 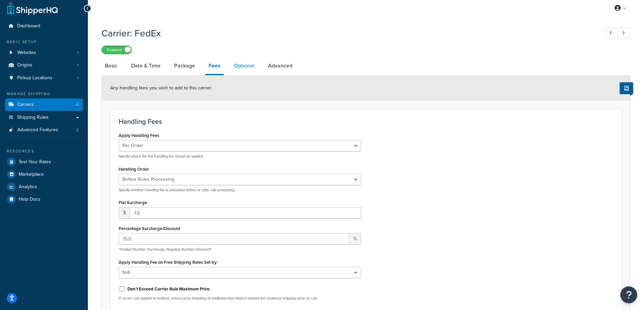 I want to click on a: Analytics, so click(x=44, y=187).